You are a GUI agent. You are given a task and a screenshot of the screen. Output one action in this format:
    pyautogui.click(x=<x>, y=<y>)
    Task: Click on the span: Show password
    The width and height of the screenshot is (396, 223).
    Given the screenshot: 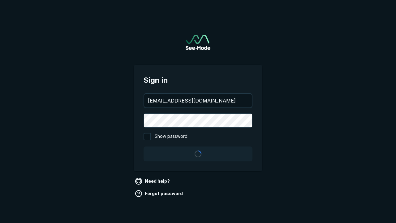 What is the action you would take?
    pyautogui.click(x=171, y=136)
    